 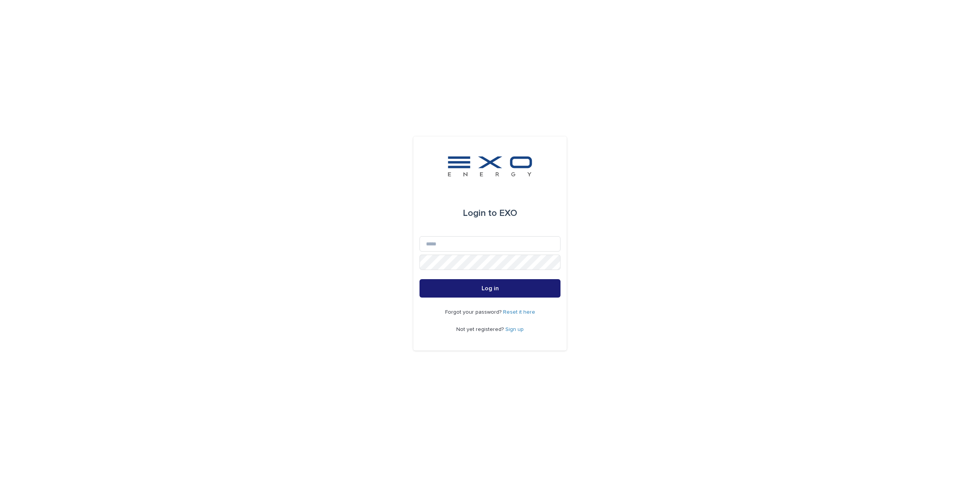 I want to click on span: Not yet registered?, so click(x=481, y=329).